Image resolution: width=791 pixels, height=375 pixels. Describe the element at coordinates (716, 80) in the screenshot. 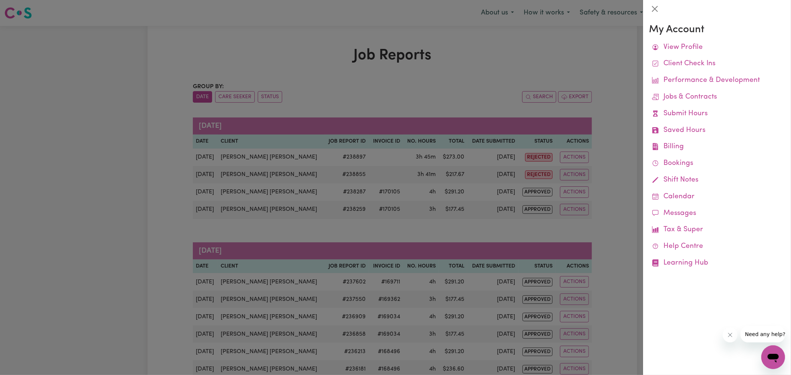

I see `a: Performance & Development` at that location.